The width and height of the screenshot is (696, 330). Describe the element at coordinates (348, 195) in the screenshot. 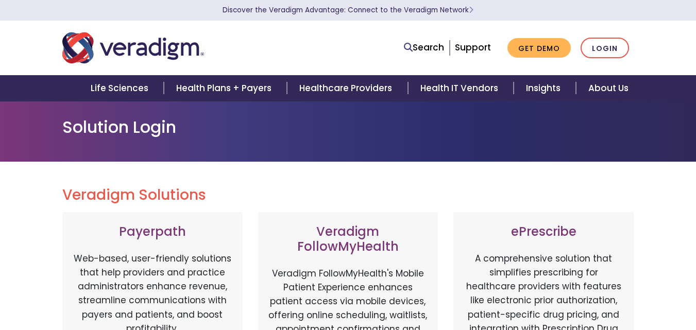

I see `h2: Veradigm Solutions` at that location.